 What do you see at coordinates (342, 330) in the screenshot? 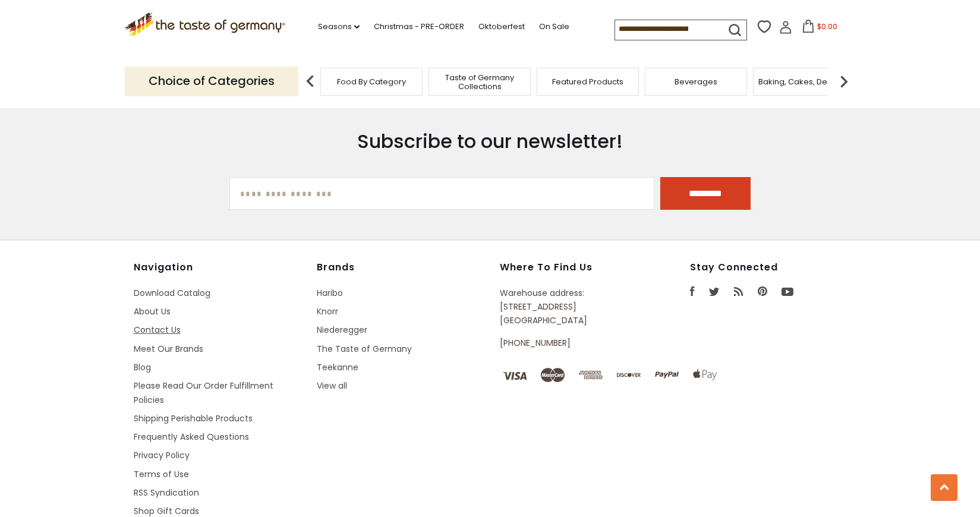
I see `a: Niederegger` at bounding box center [342, 330].